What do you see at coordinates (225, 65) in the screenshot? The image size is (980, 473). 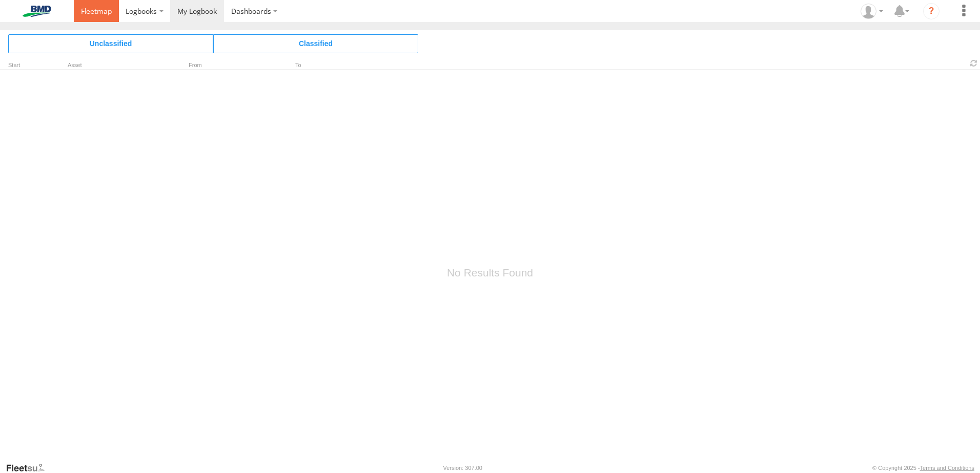 I see `div: From` at bounding box center [225, 65].